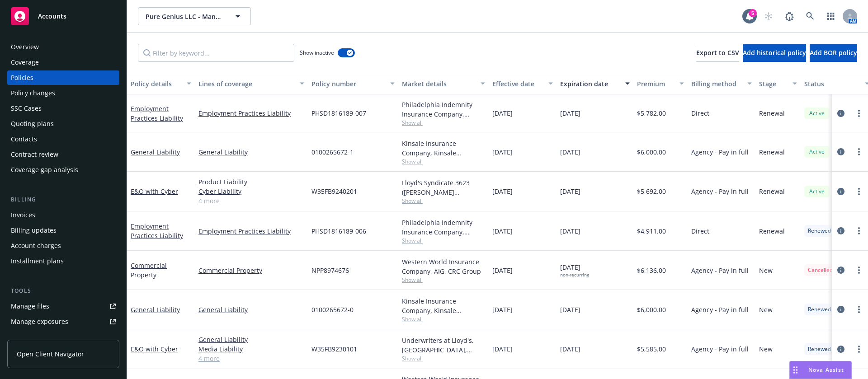 The width and height of the screenshot is (868, 379). What do you see at coordinates (717, 84) in the screenshot?
I see `div: Billing method` at bounding box center [717, 84].